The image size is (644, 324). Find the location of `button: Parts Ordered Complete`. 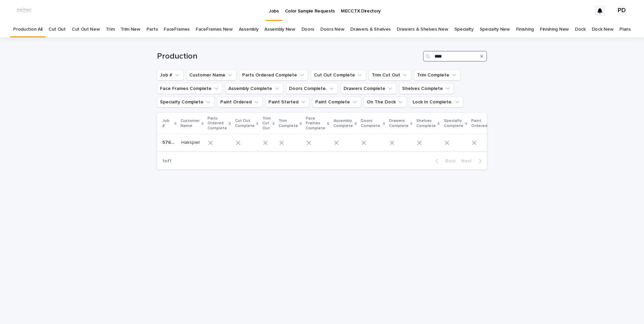

button: Parts Ordered Complete is located at coordinates (273, 75).